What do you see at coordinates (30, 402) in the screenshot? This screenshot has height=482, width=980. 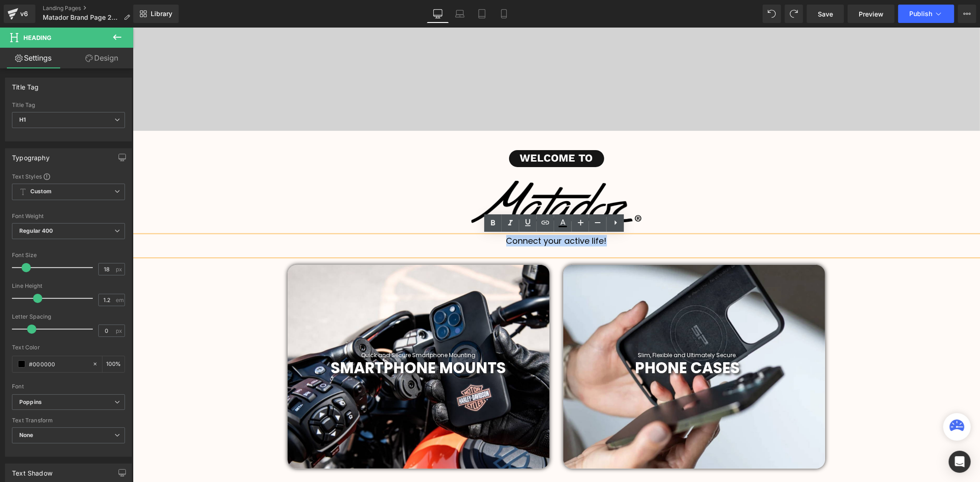 I see `i: Poppins` at bounding box center [30, 402].